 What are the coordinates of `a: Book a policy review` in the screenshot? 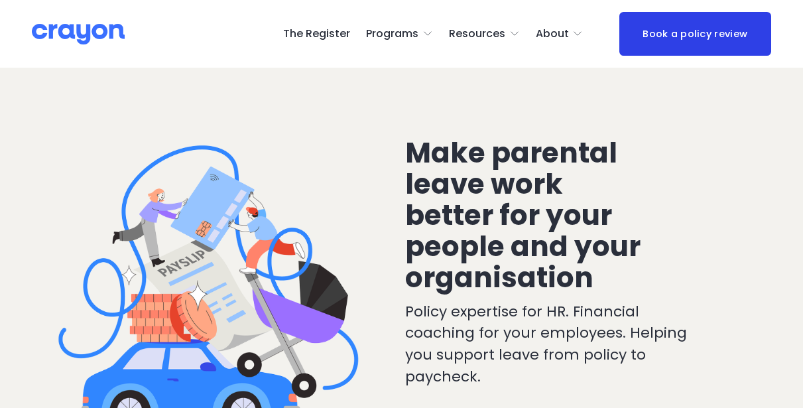 It's located at (695, 34).